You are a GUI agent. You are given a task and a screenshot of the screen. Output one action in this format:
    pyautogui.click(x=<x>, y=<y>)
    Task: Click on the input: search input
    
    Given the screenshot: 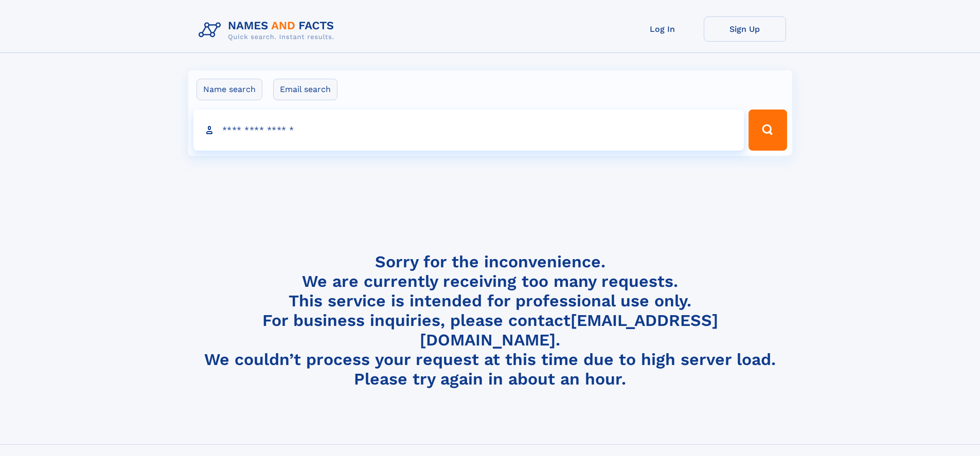 What is the action you would take?
    pyautogui.click(x=468, y=130)
    